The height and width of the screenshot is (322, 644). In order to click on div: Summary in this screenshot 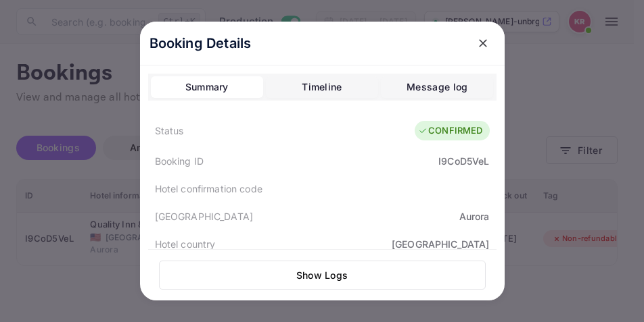, I will do `click(207, 87)`.